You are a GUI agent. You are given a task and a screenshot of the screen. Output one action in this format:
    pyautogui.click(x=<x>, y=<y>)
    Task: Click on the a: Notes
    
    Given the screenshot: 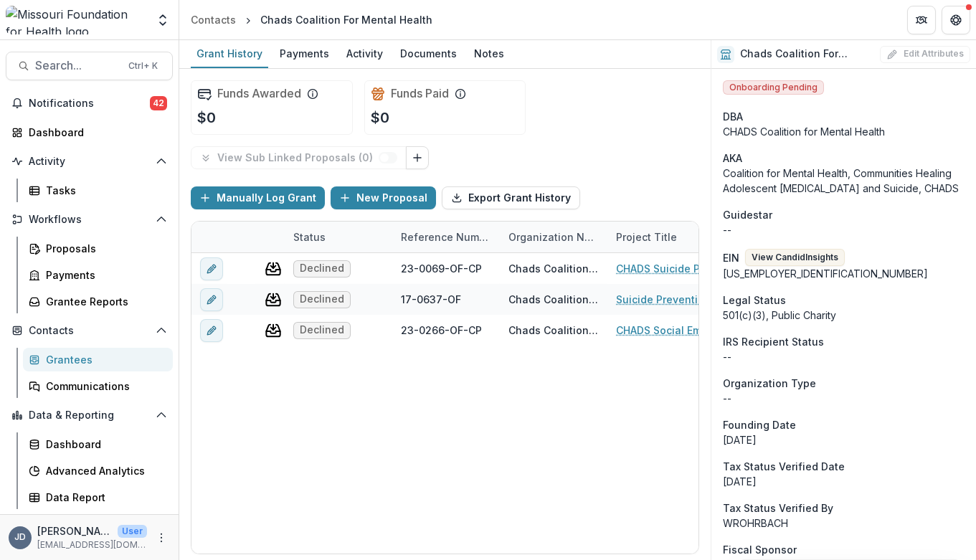 What is the action you would take?
    pyautogui.click(x=489, y=54)
    